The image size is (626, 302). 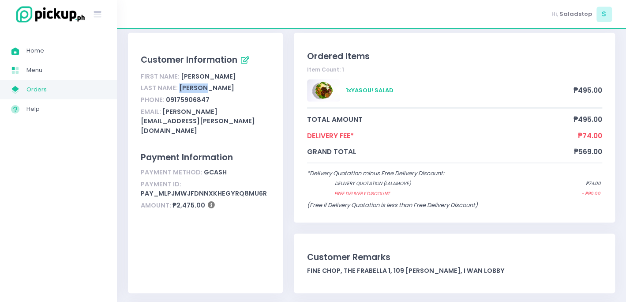 I want to click on span: Delivery Fee*, so click(x=442, y=135).